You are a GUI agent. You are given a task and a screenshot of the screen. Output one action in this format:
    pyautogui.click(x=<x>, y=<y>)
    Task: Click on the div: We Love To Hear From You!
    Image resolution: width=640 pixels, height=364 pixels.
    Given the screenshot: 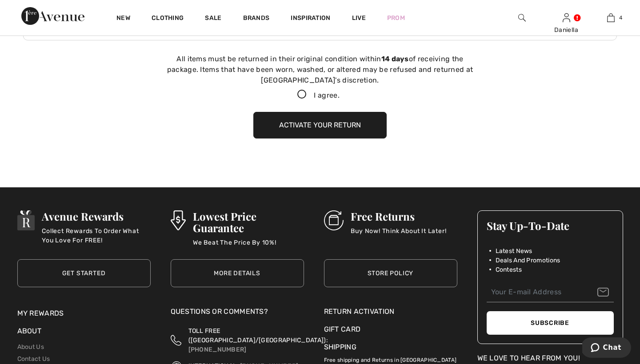 What is the action you would take?
    pyautogui.click(x=550, y=358)
    